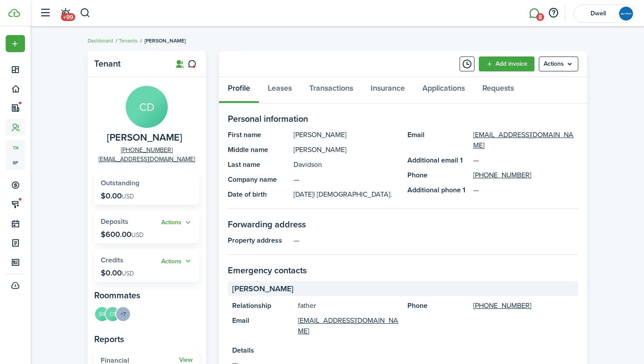 This screenshot has width=644, height=364. I want to click on a: Tenants, so click(128, 41).